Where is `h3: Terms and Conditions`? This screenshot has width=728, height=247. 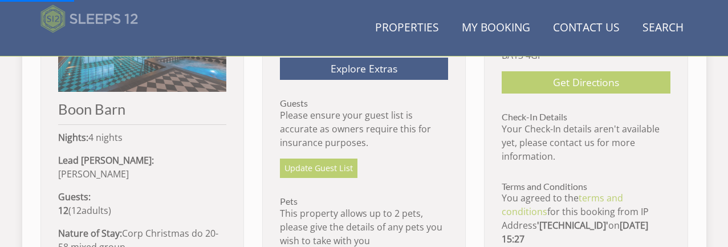 h3: Terms and Conditions is located at coordinates (586, 186).